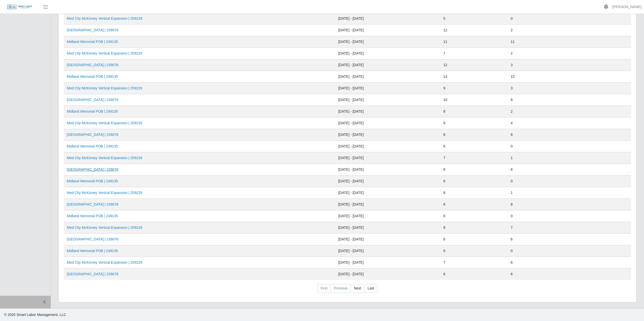 The image size is (644, 321). I want to click on nav: pagination, so click(347, 291).